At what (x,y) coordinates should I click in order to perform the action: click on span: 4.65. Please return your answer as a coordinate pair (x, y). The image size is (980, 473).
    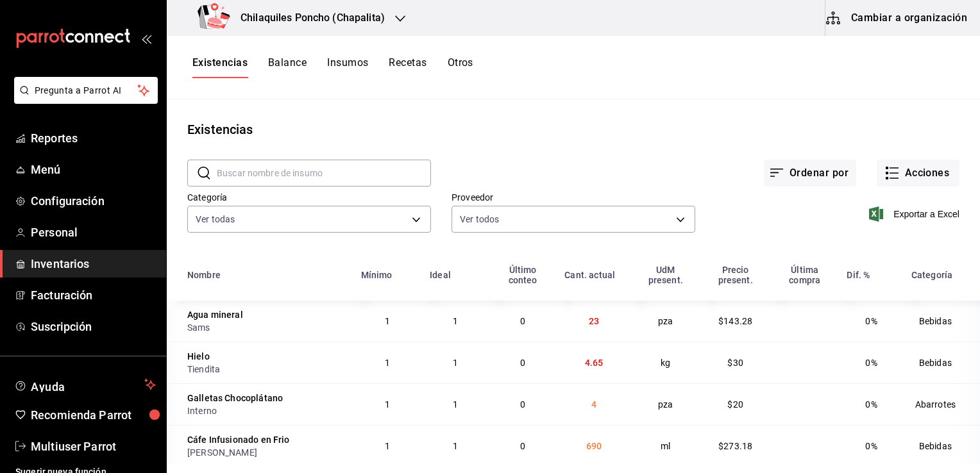
    Looking at the image, I should click on (594, 362).